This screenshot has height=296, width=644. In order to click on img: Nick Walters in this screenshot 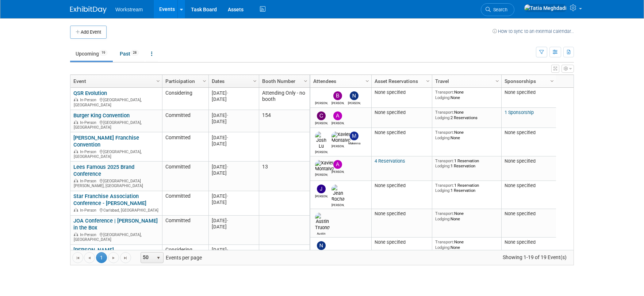, I will do `click(321, 245)`.